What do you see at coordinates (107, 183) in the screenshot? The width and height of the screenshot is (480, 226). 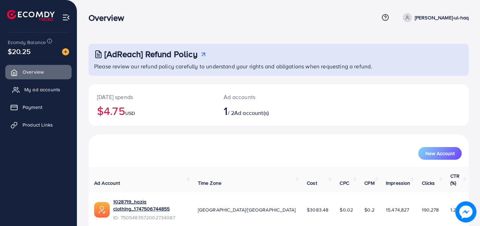 I see `span: Ad Account` at bounding box center [107, 183].